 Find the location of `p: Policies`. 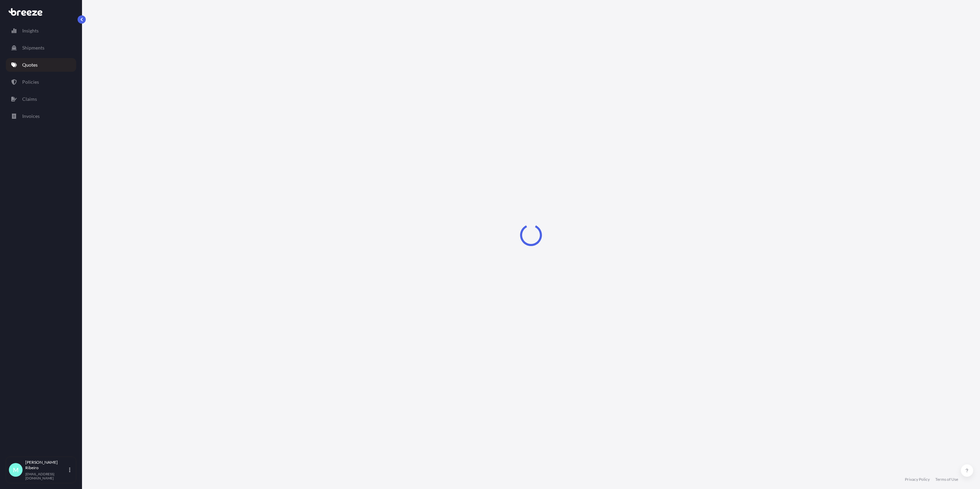

p: Policies is located at coordinates (31, 82).